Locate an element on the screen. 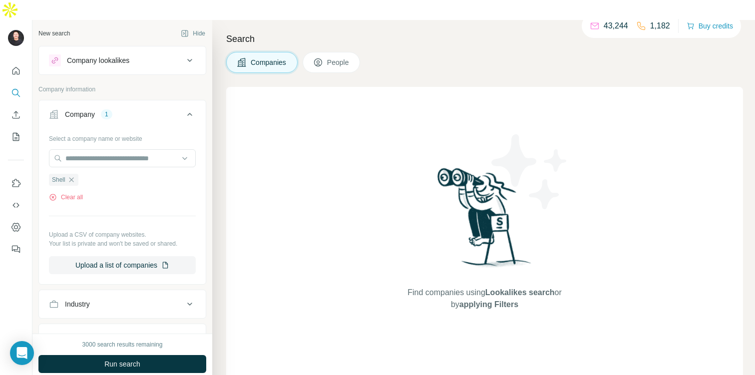 The image size is (755, 375). span: applying Filters is located at coordinates (489, 304).